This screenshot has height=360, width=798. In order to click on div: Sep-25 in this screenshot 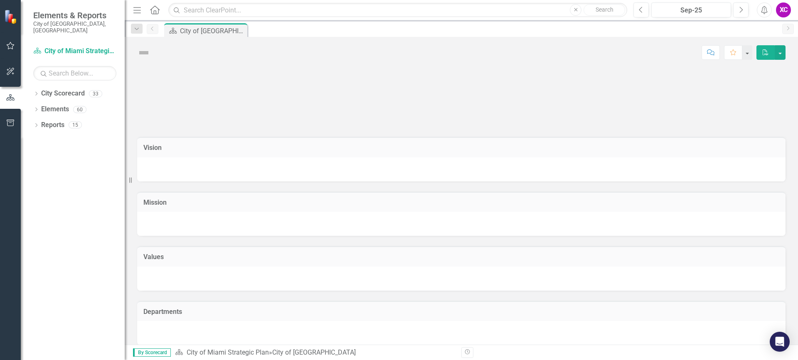, I will do `click(691, 10)`.